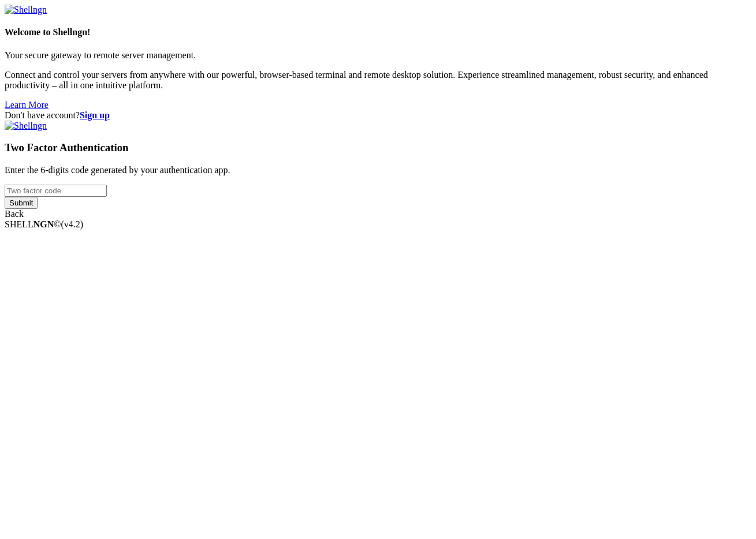 The height and width of the screenshot is (539, 756). I want to click on p: Enter the 6-digits code generated by your authentication app., so click(378, 170).